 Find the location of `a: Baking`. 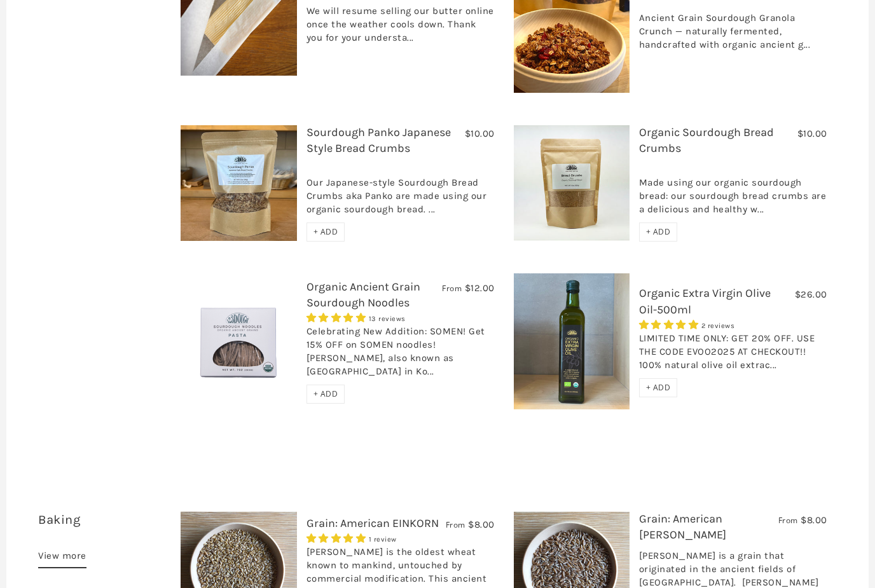

a: Baking is located at coordinates (59, 519).